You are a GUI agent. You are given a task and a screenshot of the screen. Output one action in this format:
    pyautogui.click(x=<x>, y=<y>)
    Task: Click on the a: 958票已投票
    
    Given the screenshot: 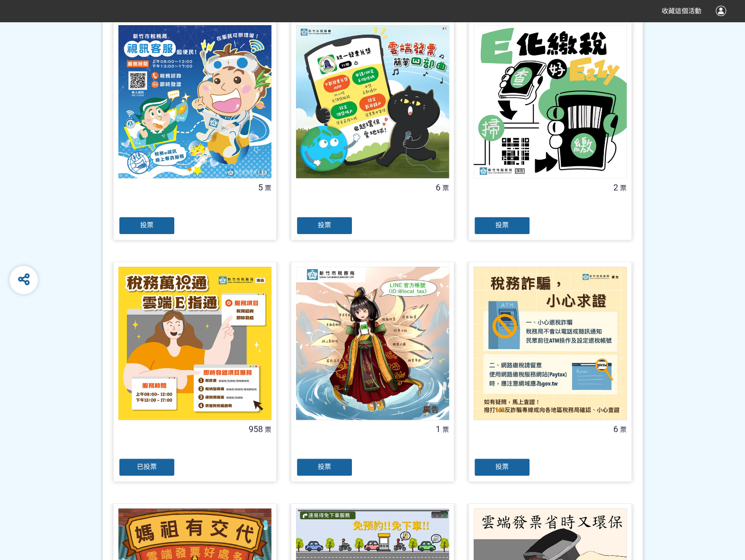 What is the action you would take?
    pyautogui.click(x=194, y=371)
    